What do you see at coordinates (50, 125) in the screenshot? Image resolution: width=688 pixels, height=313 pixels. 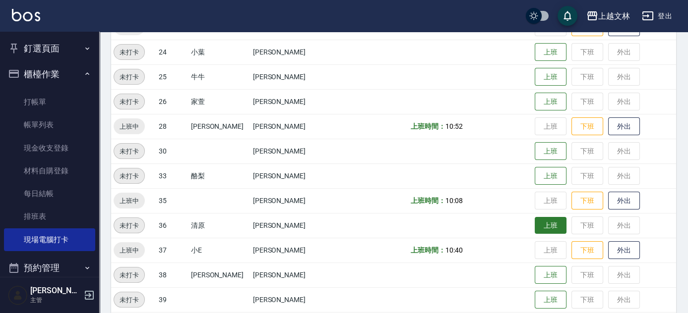 I see `a: 帳單列表` at bounding box center [50, 125].